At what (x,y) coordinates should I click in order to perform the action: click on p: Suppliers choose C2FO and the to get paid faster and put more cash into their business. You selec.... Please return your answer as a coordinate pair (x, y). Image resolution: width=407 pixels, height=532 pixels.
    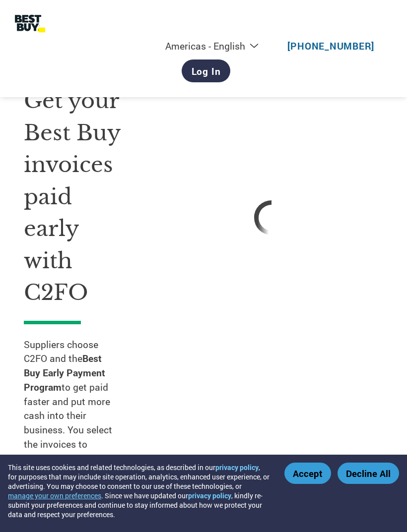
    Looking at the image, I should click on (77, 409).